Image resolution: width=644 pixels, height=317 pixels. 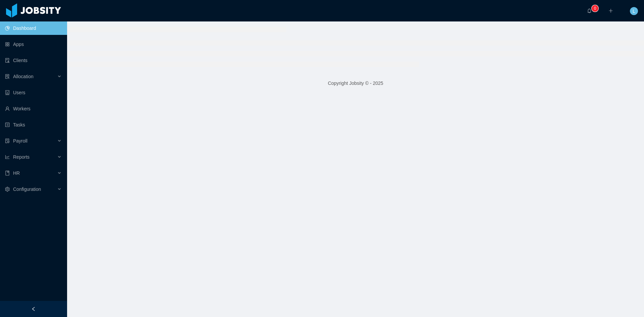 What do you see at coordinates (23, 76) in the screenshot?
I see `span: Allocation` at bounding box center [23, 76].